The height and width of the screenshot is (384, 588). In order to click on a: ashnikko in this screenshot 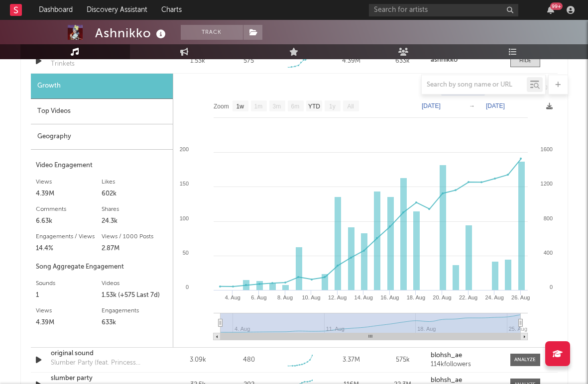, I will do `click(465, 60)`.